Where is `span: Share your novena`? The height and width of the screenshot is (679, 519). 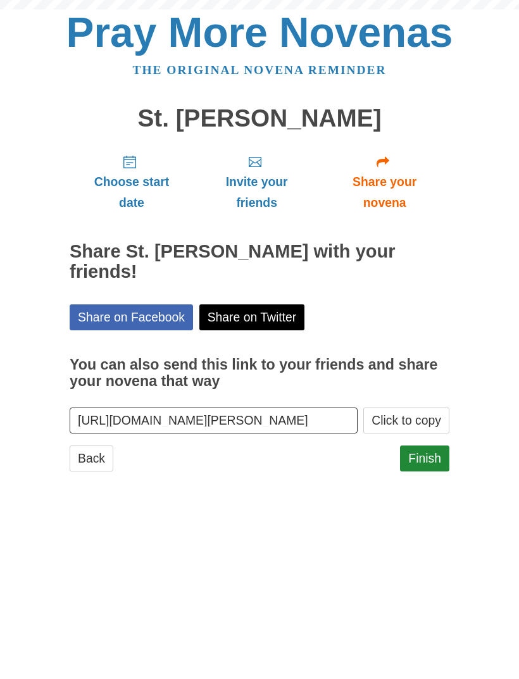 span: Share your novena is located at coordinates (384, 192).